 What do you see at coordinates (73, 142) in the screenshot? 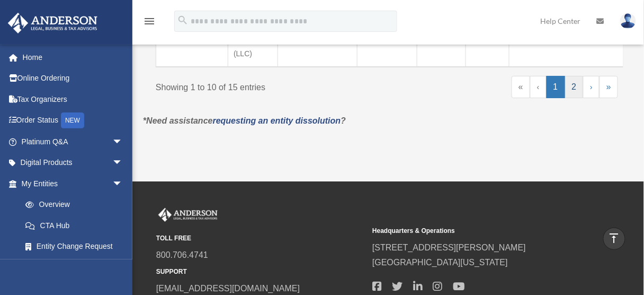
I see `a: Platinum Q&Aarrow_drop_down` at bounding box center [73, 142].